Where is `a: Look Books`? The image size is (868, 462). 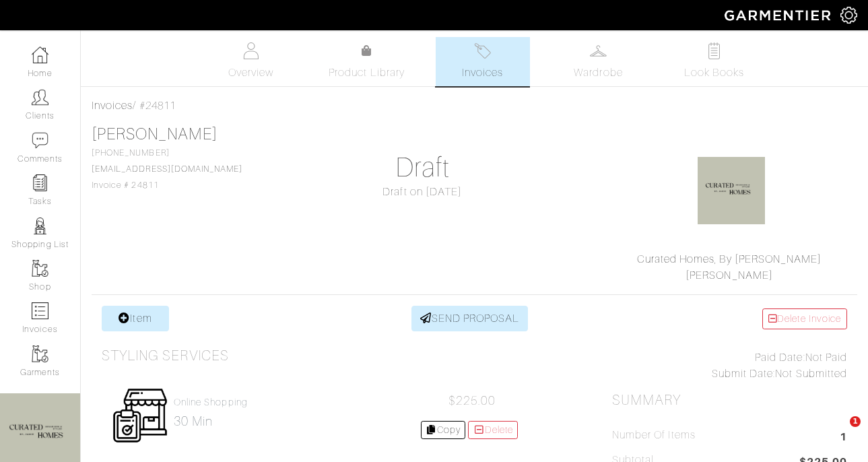
a: Look Books is located at coordinates (715, 61).